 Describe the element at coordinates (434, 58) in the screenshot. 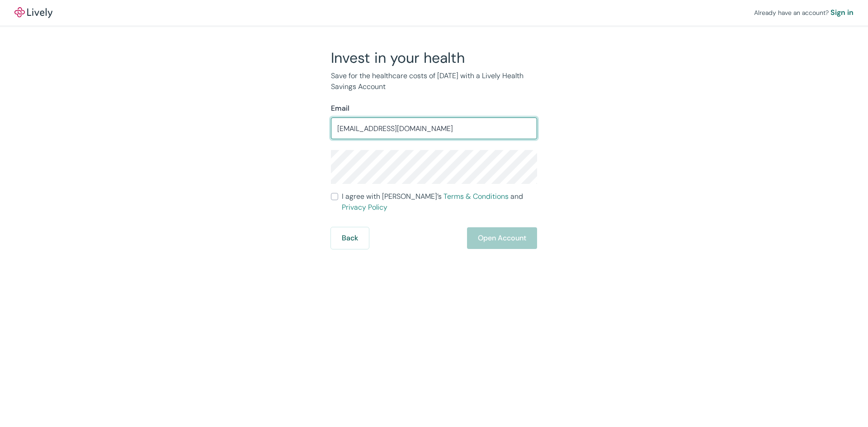

I see `h2: Invest in your health` at that location.